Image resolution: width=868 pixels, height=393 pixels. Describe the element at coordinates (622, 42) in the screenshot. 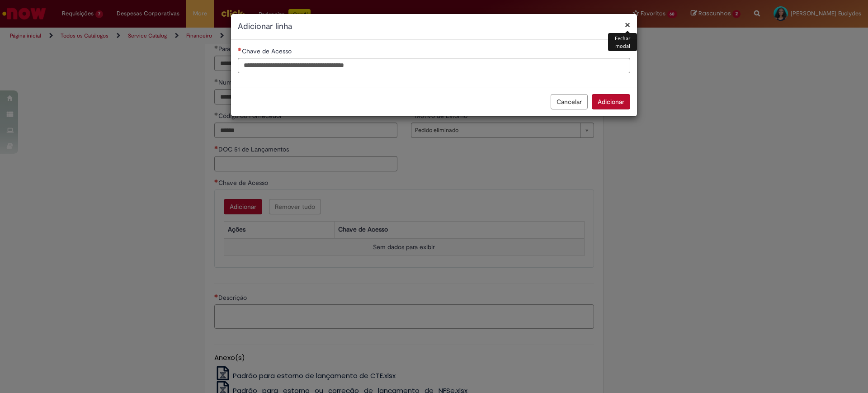

I see `div: Fechar modal` at that location.